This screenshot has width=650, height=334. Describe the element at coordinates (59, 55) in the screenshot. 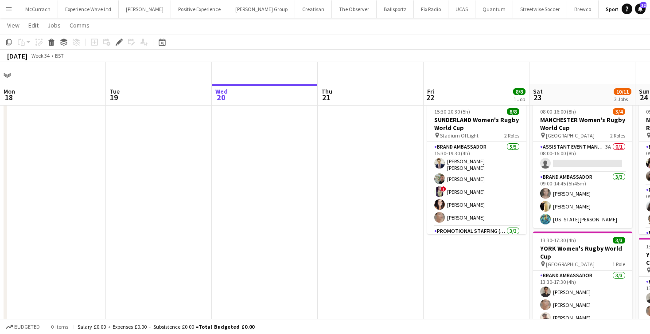

I see `div: BST` at that location.